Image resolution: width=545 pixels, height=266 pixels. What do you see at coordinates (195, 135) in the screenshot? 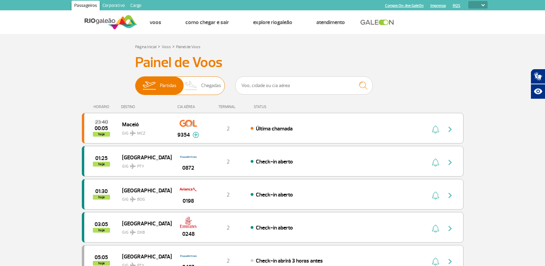
I see `img: mais-info-painel-voo.svg` at bounding box center [195, 135].